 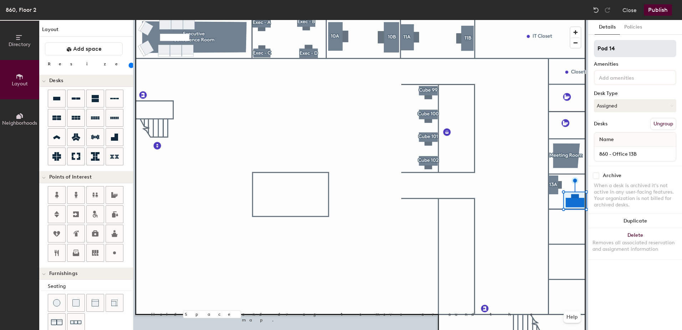 I want to click on button: Policies, so click(x=633, y=27).